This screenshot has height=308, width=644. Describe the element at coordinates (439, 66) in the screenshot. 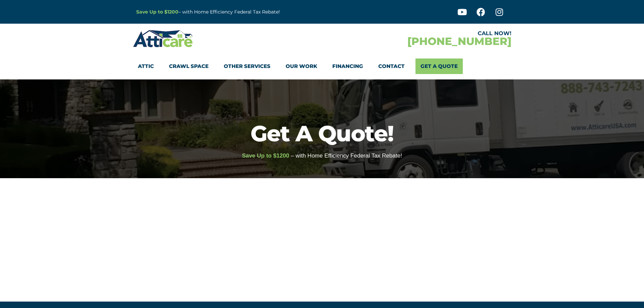

I see `a: Get A Quote` at that location.